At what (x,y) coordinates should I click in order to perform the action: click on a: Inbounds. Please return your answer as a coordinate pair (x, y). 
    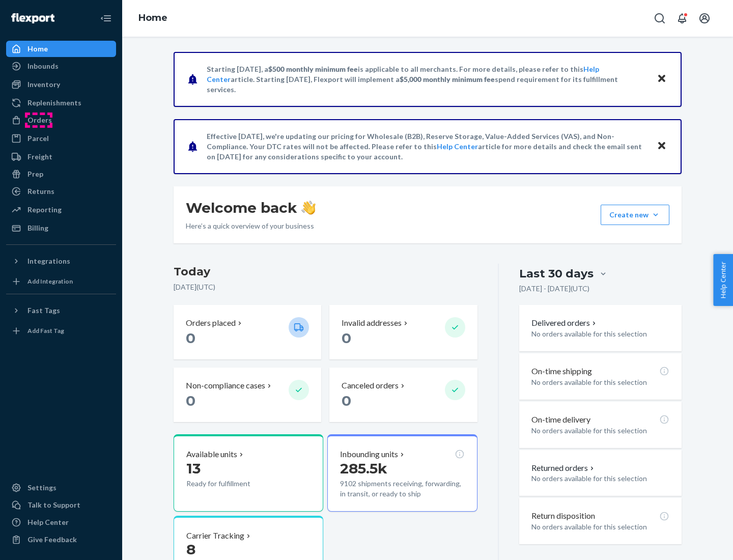
    Looking at the image, I should click on (61, 66).